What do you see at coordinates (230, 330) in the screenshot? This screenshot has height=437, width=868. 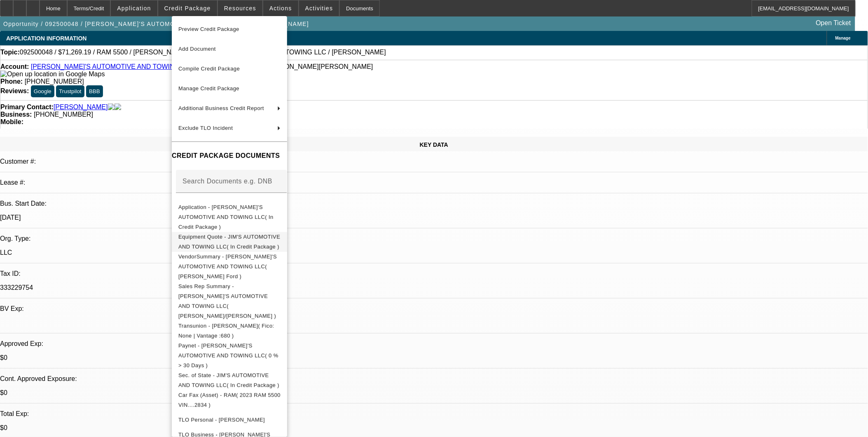 I see `button: Transunion - Moore, James( Fico: None | Vantage :680 )` at bounding box center [230, 330].